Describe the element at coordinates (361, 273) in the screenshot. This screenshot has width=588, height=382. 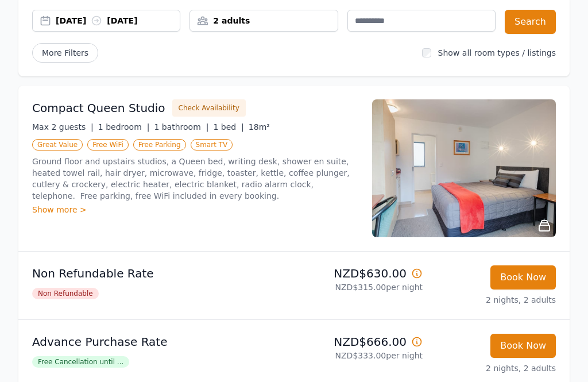
I see `p: NZD$630.00` at that location.